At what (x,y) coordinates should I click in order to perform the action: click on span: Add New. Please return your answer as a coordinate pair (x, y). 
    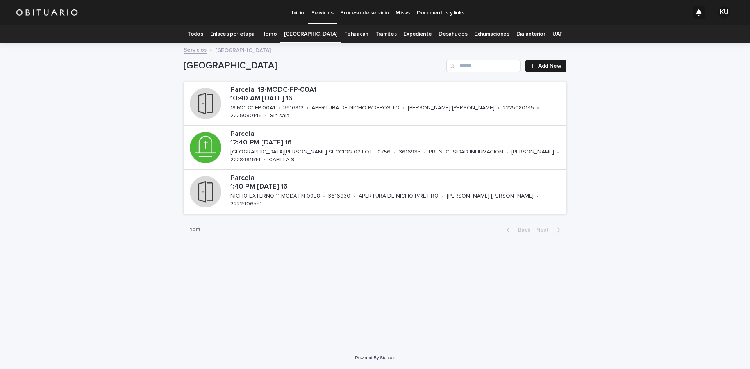
    Looking at the image, I should click on (550, 66).